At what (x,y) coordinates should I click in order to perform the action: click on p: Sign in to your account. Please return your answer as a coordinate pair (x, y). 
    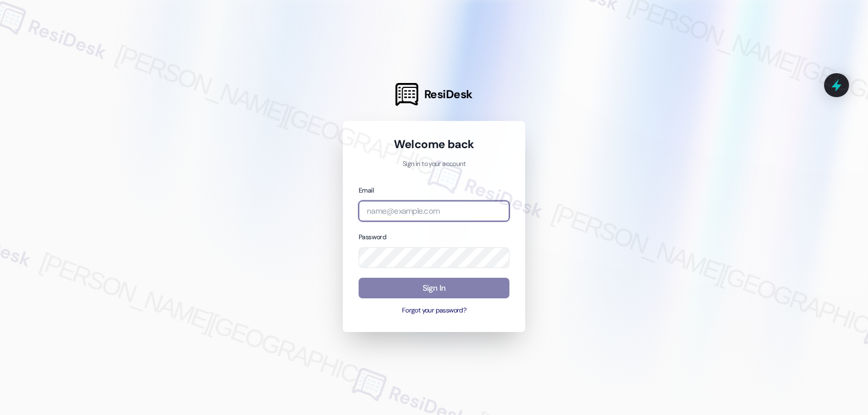
    Looking at the image, I should click on (434, 164).